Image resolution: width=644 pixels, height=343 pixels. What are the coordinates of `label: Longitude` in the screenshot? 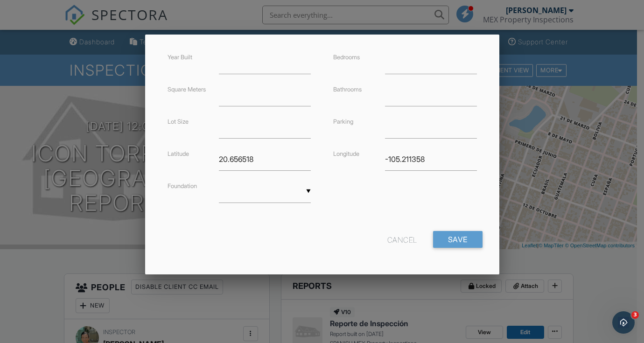 It's located at (346, 154).